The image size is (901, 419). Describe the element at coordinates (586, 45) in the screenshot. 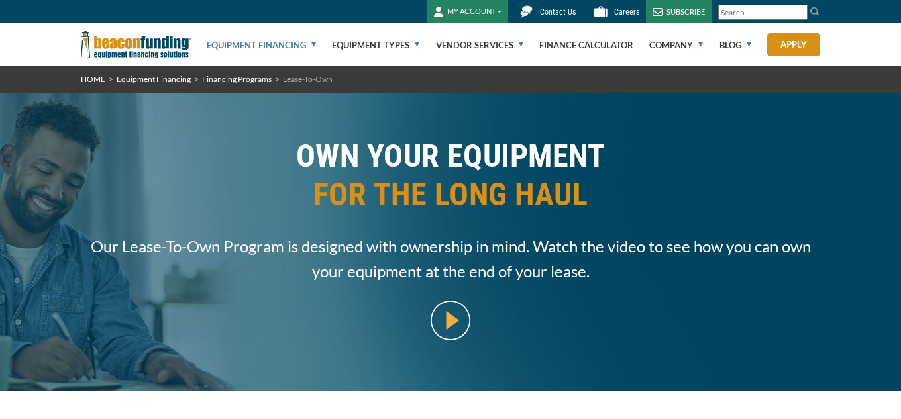

I see `a: Finance Calculator` at that location.